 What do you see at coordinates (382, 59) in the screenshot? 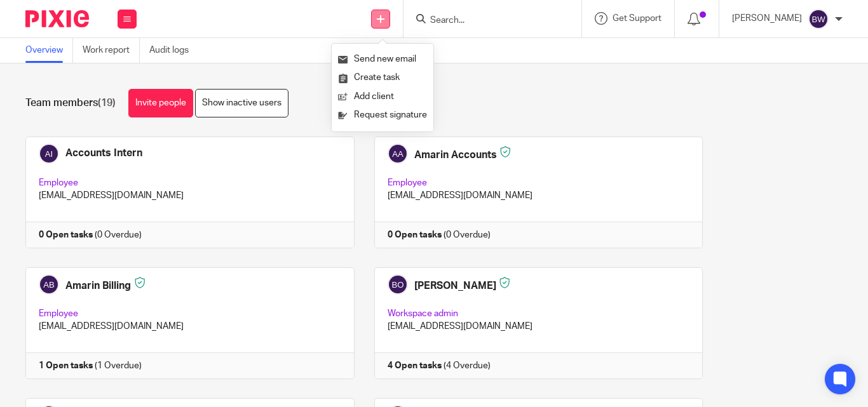
I see `a: Send new email` at bounding box center [382, 59].